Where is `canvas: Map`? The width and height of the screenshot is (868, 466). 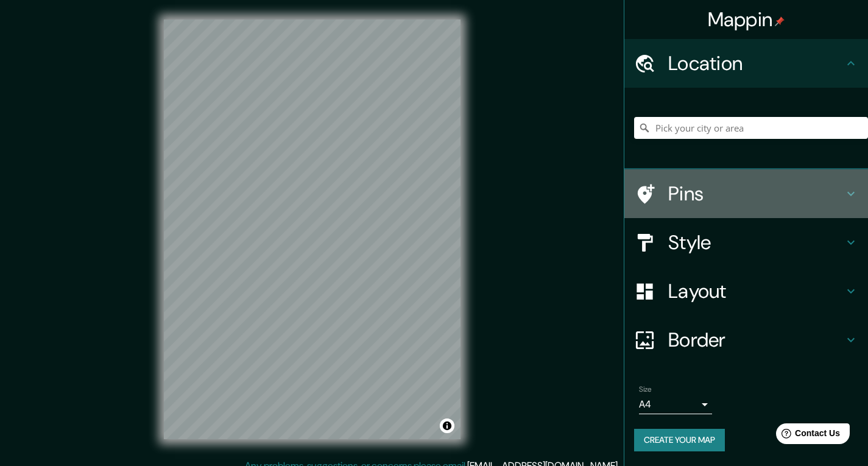 canvas: Map is located at coordinates (312, 229).